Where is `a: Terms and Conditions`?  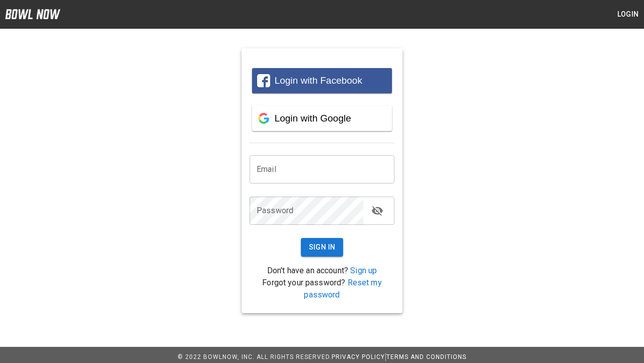
a: Terms and Conditions is located at coordinates (426, 357).